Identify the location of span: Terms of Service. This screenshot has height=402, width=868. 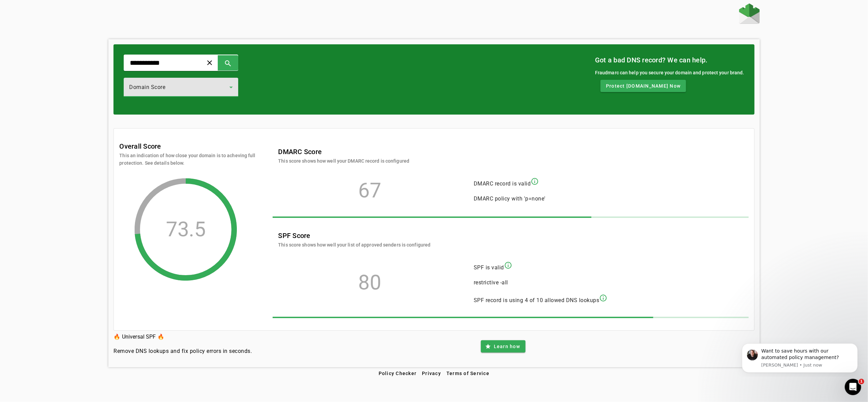
(467, 373).